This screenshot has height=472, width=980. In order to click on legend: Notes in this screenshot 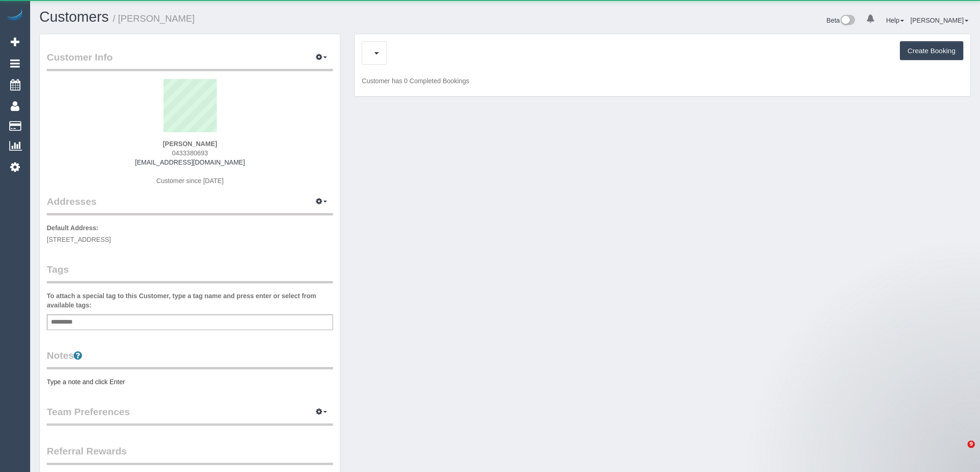, I will do `click(190, 359)`.